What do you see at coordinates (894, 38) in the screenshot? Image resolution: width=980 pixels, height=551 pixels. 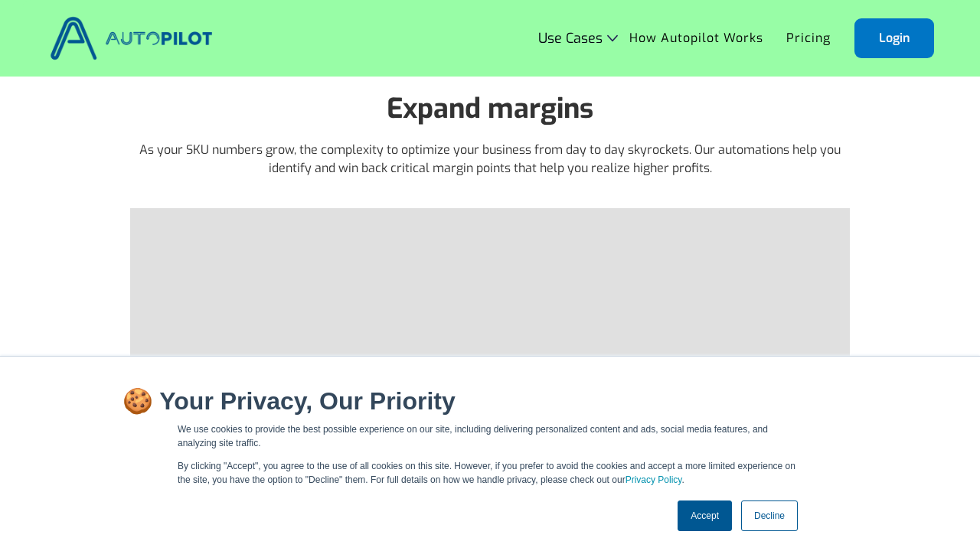 I see `a: Login` at bounding box center [894, 38].